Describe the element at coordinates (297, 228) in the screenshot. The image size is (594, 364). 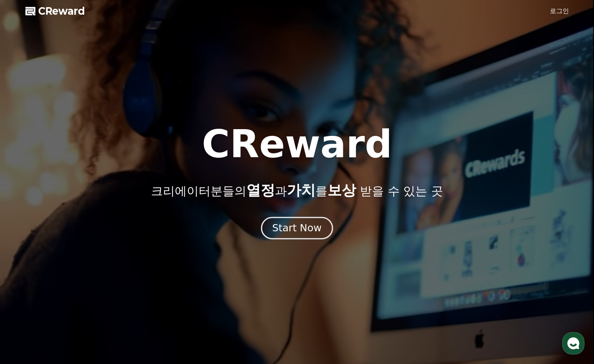
I see `div: Start Now` at that location.